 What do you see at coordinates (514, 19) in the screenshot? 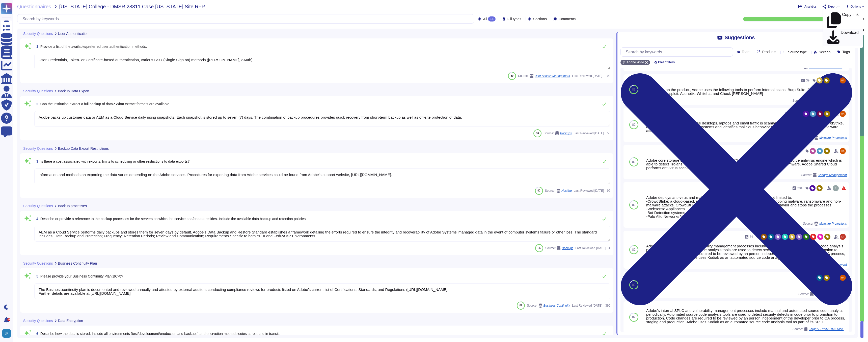
I see `span: Fill types` at bounding box center [514, 19].